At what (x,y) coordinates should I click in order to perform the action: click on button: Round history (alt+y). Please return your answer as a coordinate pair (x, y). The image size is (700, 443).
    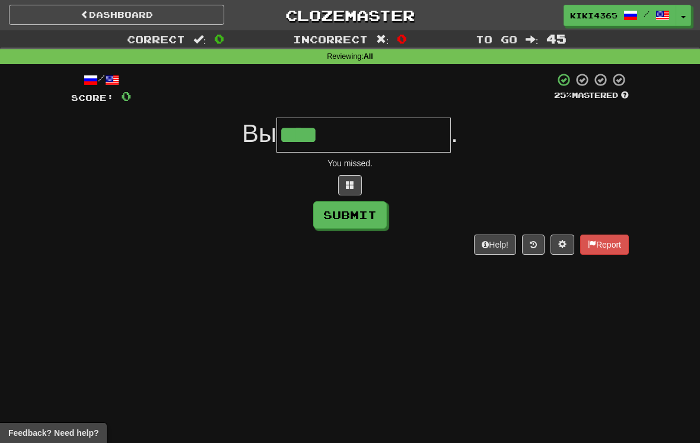
    Looking at the image, I should click on (534, 245).